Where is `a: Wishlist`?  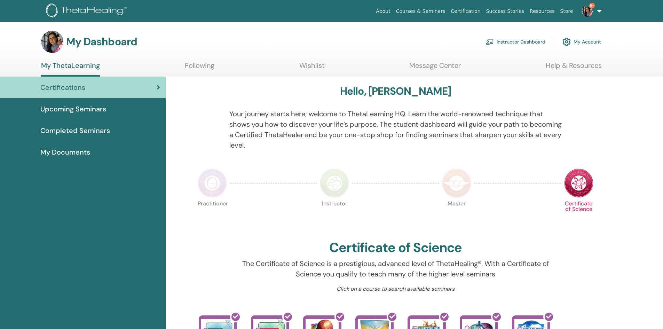 a: Wishlist is located at coordinates (312, 68).